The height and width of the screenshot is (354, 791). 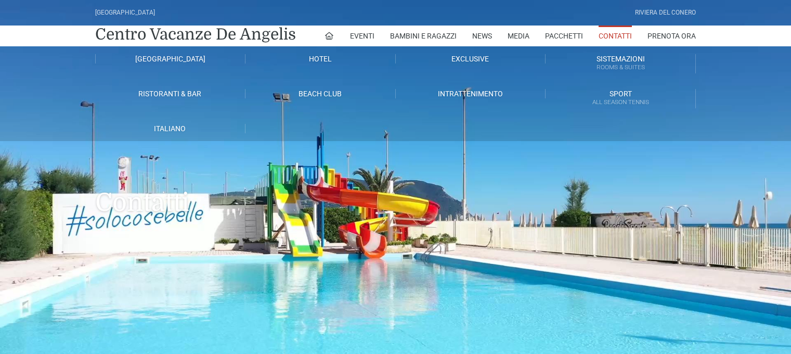 I want to click on div: Riviera Del Conero, so click(x=665, y=12).